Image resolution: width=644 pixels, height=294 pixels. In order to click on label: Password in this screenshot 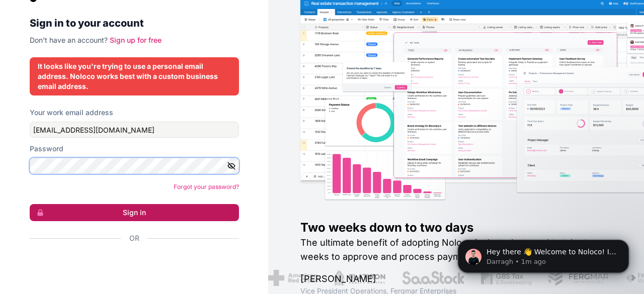, I will do `click(46, 149)`.